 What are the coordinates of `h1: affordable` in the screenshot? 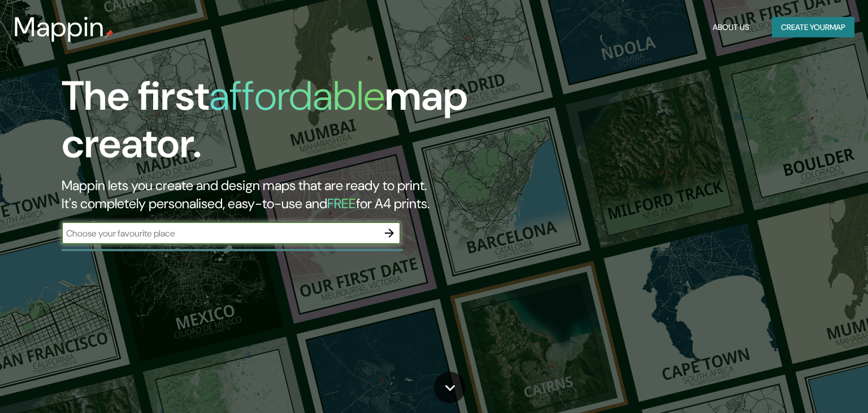 It's located at (297, 95).